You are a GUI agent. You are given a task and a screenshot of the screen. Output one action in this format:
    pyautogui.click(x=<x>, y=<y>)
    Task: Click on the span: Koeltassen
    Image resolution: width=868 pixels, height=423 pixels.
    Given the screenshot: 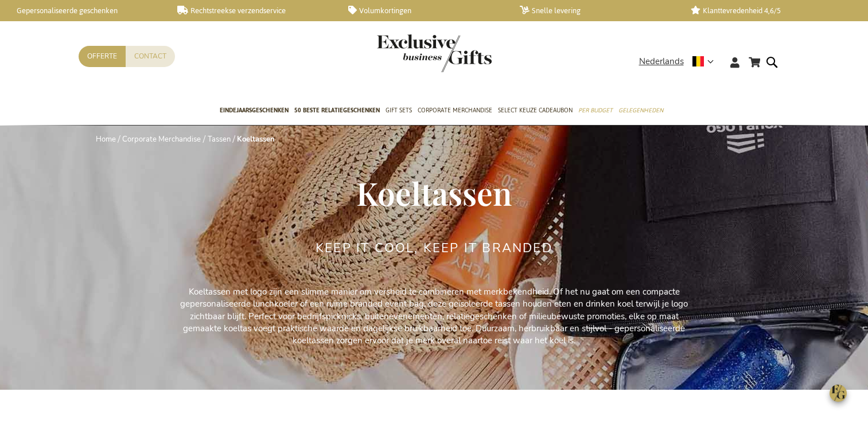 What is the action you would take?
    pyautogui.click(x=434, y=192)
    